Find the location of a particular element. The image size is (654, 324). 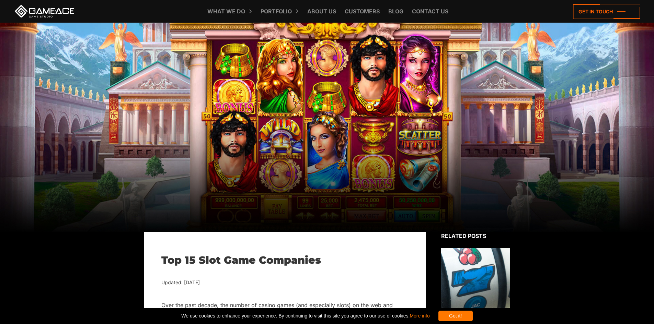

a: Get in touch is located at coordinates (606, 11).